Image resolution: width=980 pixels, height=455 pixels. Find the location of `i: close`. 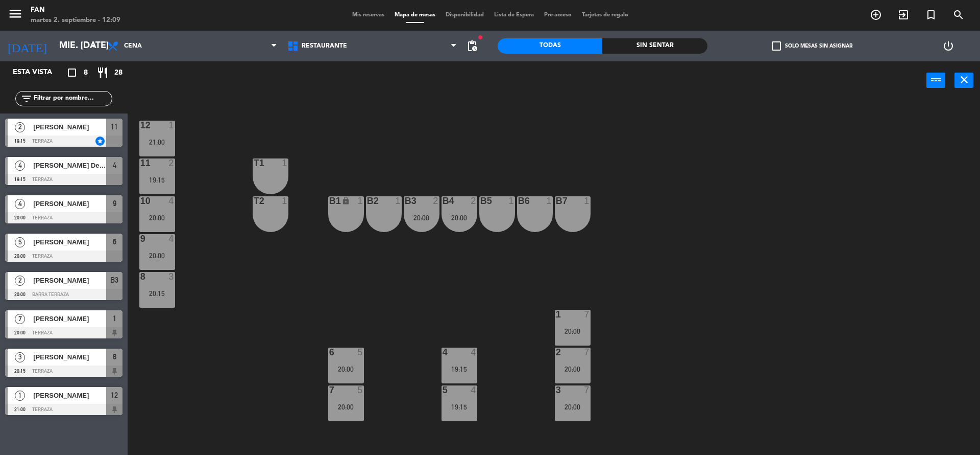

i: close is located at coordinates (964, 80).